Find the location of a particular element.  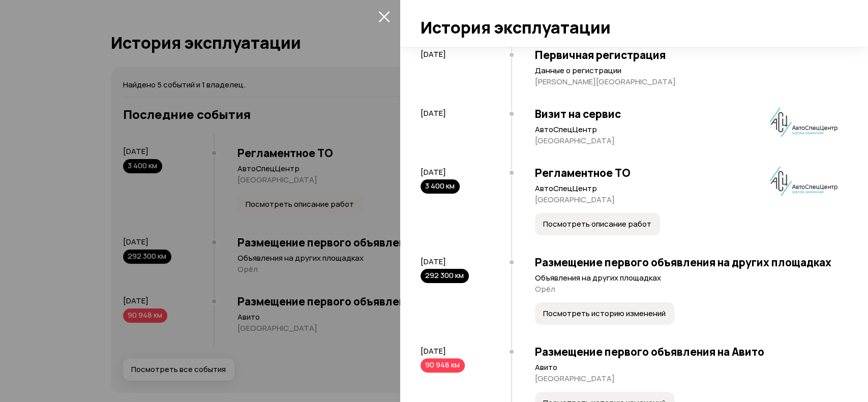

button: закрыть is located at coordinates (384, 16).